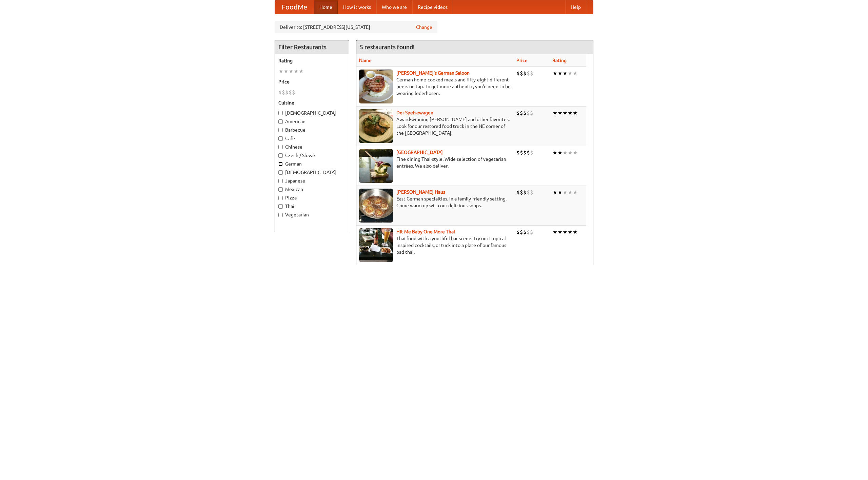 The height and width of the screenshot is (480, 868). Describe the element at coordinates (376, 206) in the screenshot. I see `img: kohlhaus.jpg` at that location.